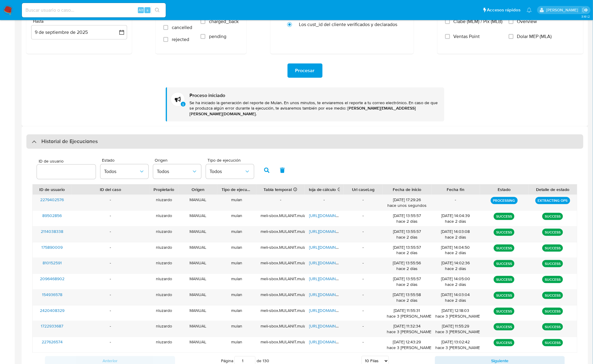  What do you see at coordinates (94, 10) in the screenshot?
I see `input: Buscar usuario o caso...` at bounding box center [94, 10].